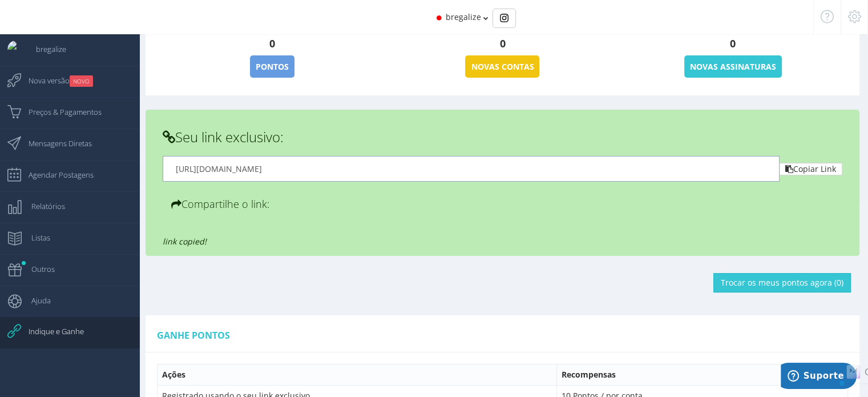 The image size is (868, 397). I want to click on h4: Compartilhe o link:, so click(502, 204).